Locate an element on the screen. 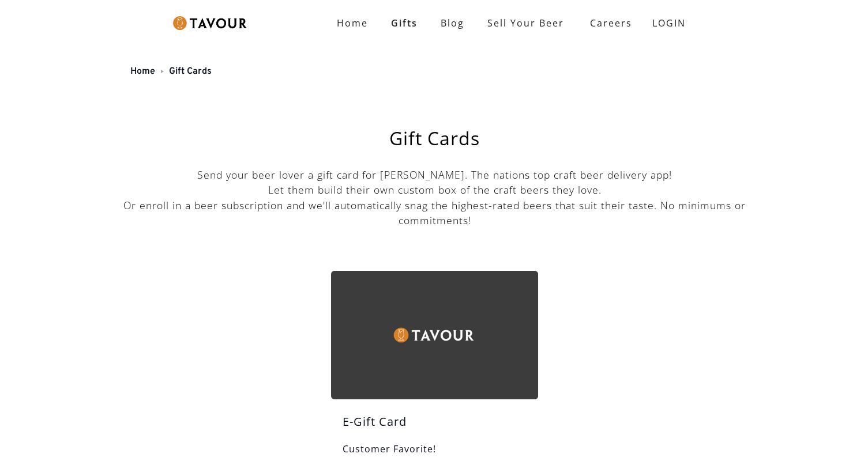 This screenshot has width=868, height=465. a: LOGIN is located at coordinates (669, 23).